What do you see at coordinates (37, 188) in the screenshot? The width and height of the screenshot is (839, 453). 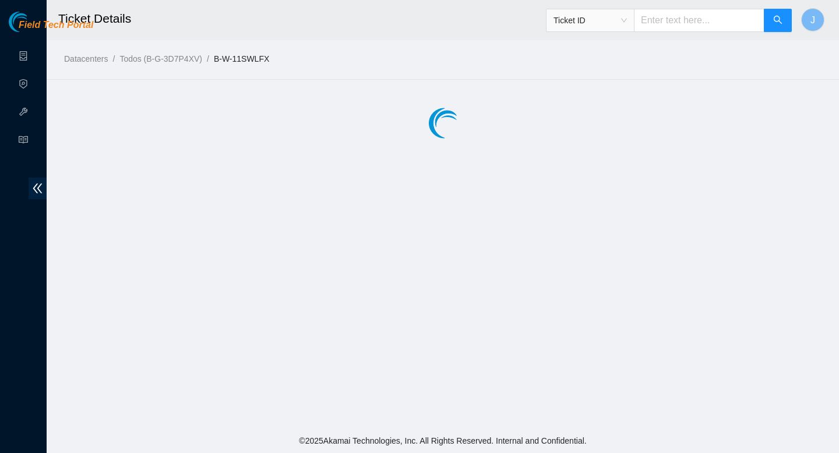 I see `span: double-left` at bounding box center [37, 188].